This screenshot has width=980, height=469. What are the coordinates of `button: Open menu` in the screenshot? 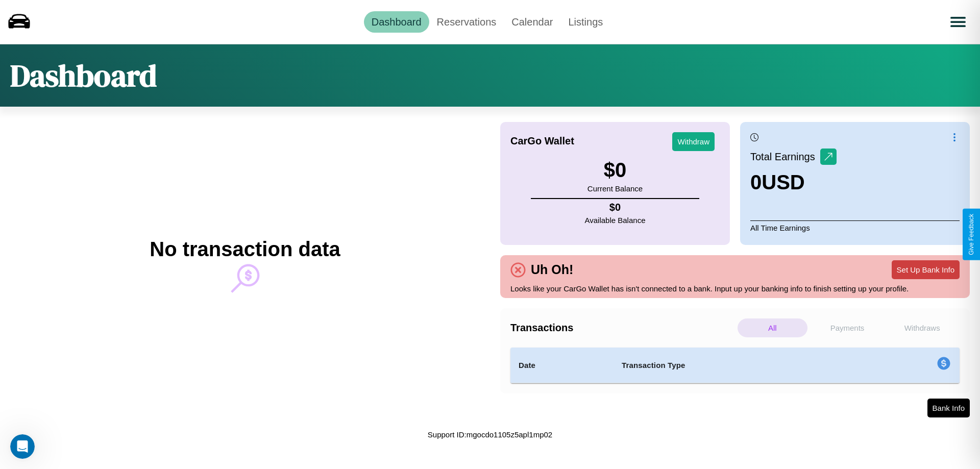 It's located at (958, 22).